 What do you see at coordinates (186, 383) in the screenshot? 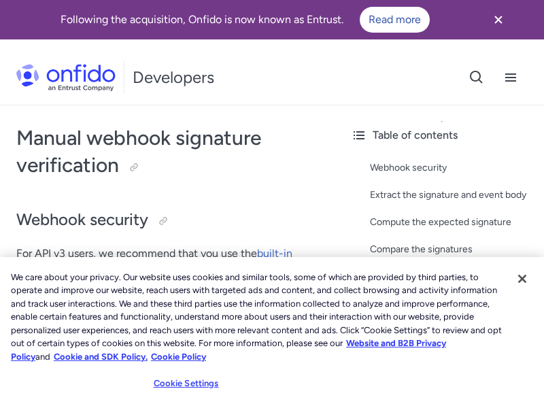
I see `button: Cookie Settings` at bounding box center [186, 383].